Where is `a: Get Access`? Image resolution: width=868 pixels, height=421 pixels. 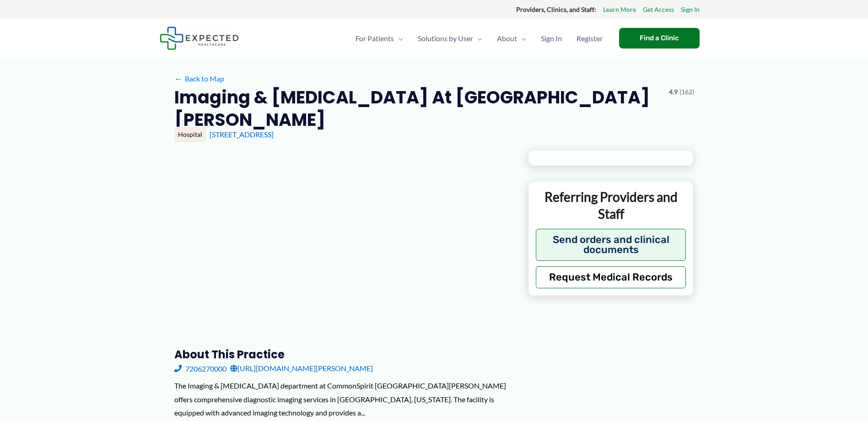 a: Get Access is located at coordinates (658, 10).